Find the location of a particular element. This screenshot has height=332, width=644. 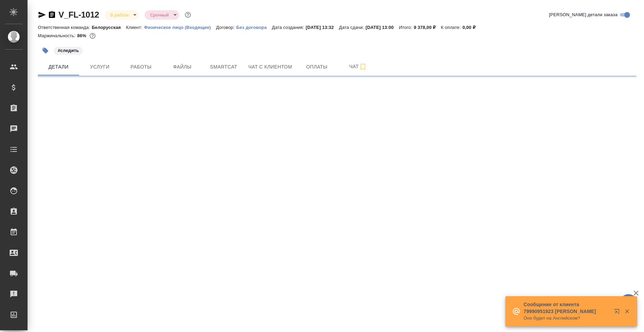

svg: Подписаться is located at coordinates (363, 67).